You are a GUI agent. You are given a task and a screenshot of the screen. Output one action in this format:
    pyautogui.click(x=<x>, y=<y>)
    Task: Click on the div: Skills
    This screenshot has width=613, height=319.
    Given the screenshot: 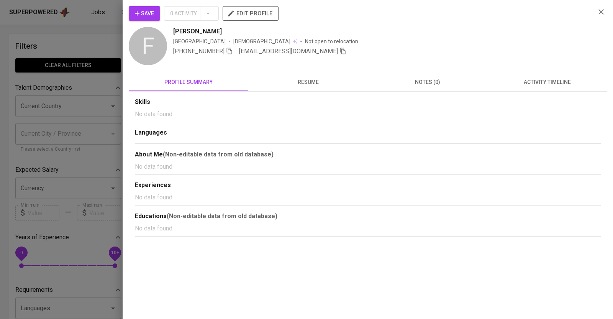 What is the action you would take?
    pyautogui.click(x=368, y=102)
    